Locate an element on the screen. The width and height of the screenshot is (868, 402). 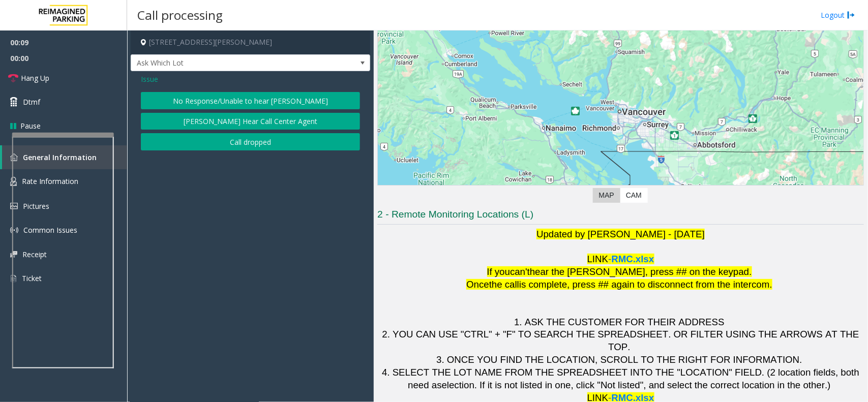
span: If you is located at coordinates (499, 271).